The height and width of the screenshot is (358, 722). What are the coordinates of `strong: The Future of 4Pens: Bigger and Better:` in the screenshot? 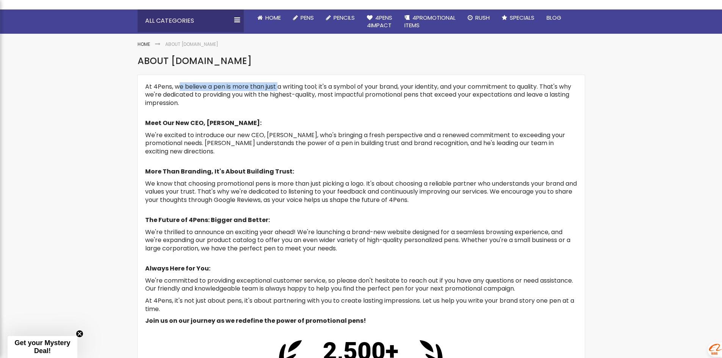 It's located at (207, 220).